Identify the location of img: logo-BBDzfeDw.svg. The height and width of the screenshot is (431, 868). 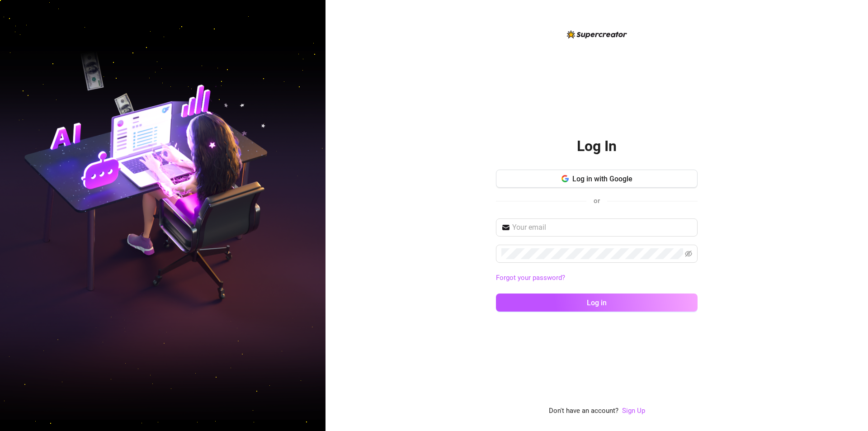
(597, 34).